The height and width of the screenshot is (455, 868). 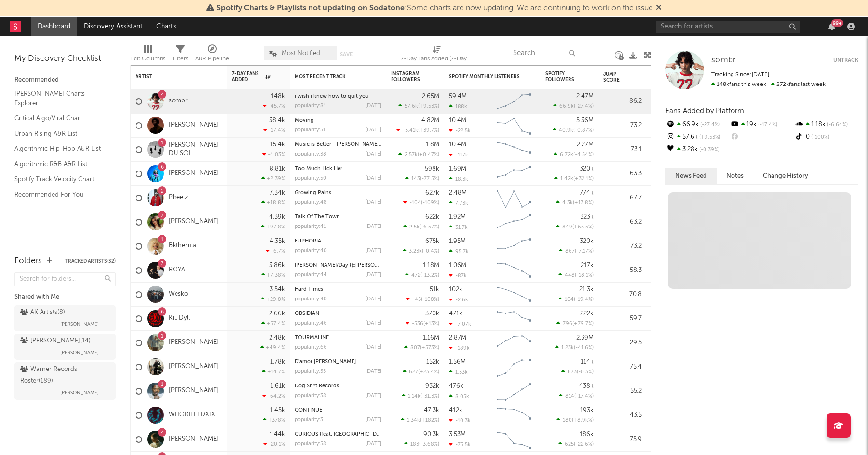 I want to click on div: Most Recent Track, so click(x=331, y=77).